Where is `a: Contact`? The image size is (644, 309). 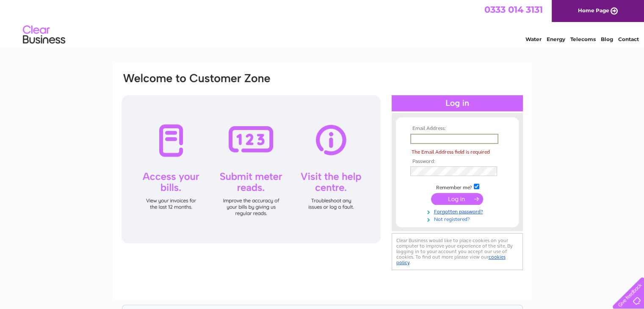 a: Contact is located at coordinates (628, 39).